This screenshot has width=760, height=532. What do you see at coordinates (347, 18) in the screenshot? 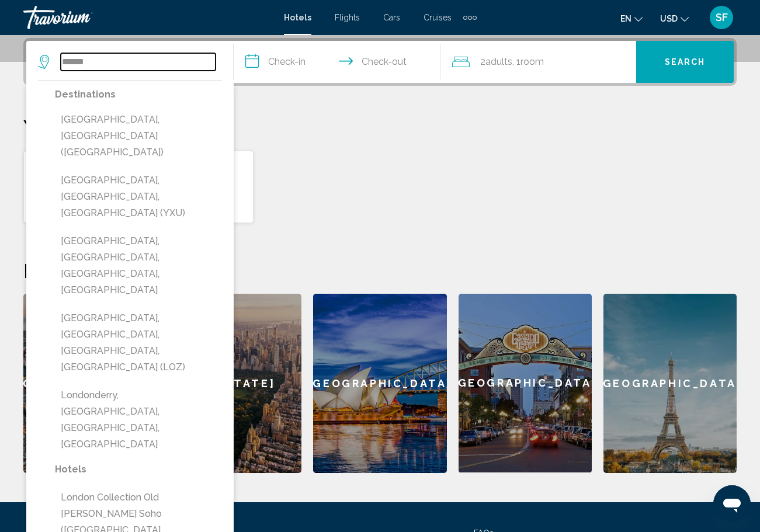
I see `a: Flights` at bounding box center [347, 18].